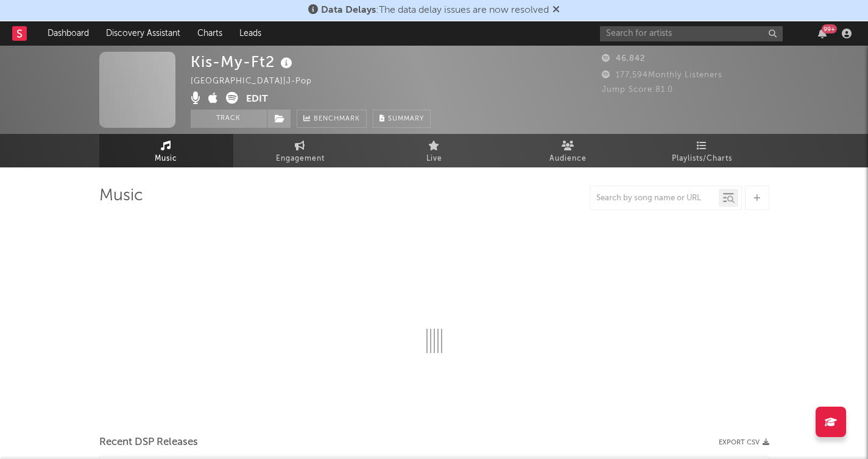 The width and height of the screenshot is (868, 459). I want to click on a: Leads, so click(251, 34).